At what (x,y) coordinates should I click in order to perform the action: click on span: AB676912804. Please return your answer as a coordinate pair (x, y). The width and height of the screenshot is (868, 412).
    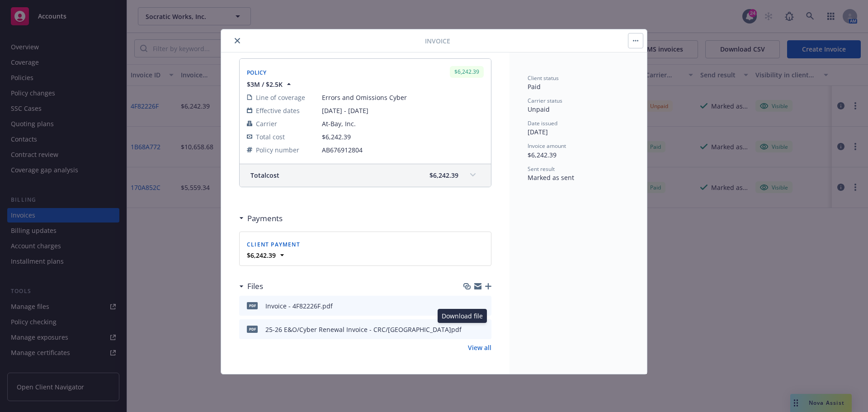
    Looking at the image, I should click on (403, 149).